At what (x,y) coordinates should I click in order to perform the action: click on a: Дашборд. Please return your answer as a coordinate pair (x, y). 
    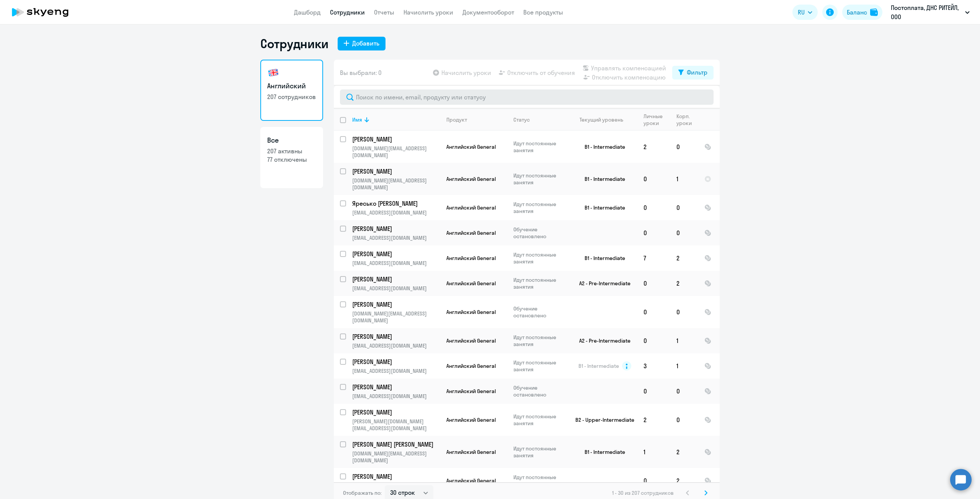
    Looking at the image, I should click on (308, 12).